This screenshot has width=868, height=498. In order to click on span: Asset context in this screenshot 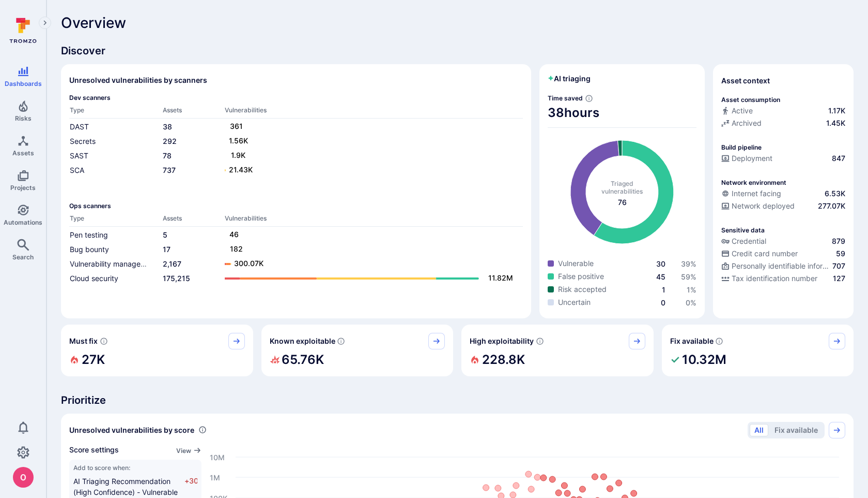, I will do `click(746, 80)`.